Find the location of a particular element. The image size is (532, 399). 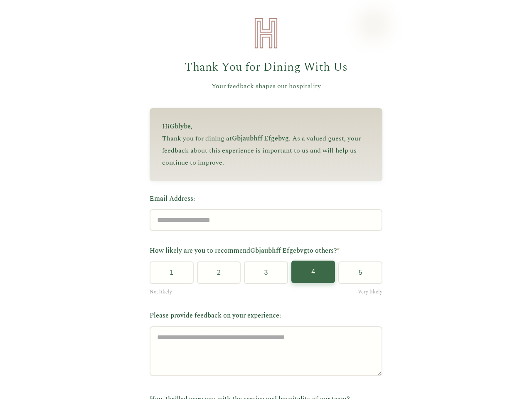

button: 2 is located at coordinates (219, 272).